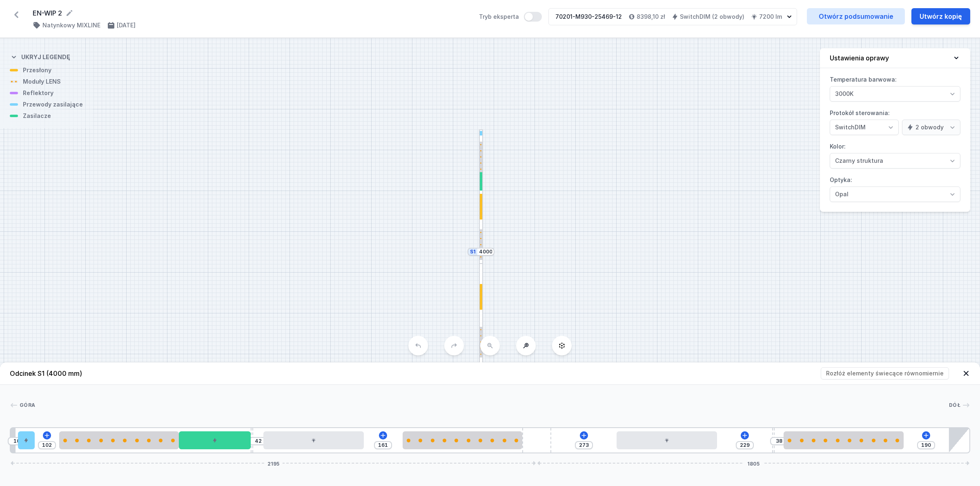  I want to click on label: Kolor:, so click(895, 154).